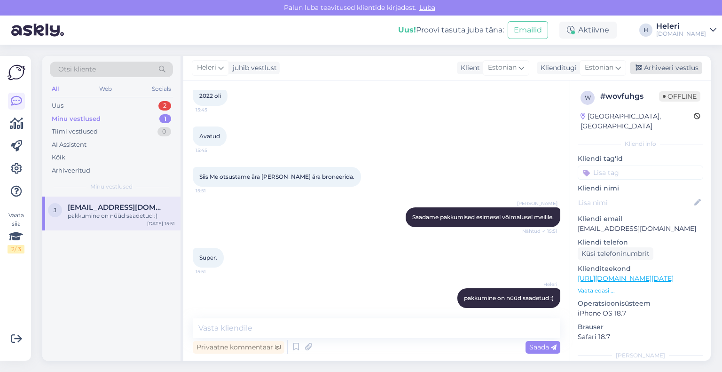 Image resolution: width=722 pixels, height=372 pixels. What do you see at coordinates (164, 106) in the screenshot?
I see `div: 2` at bounding box center [164, 106].